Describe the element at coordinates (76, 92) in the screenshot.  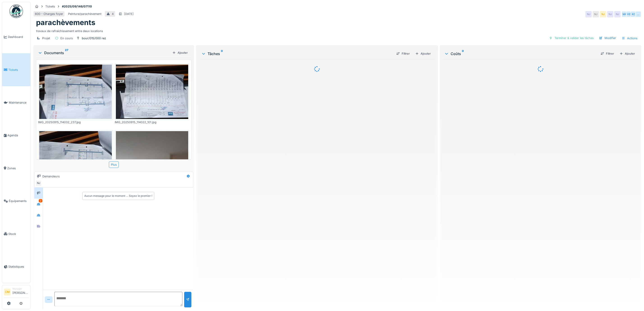
I see `img: 0z5g1edw2r4kand1k13xgjfdijwz` at that location.